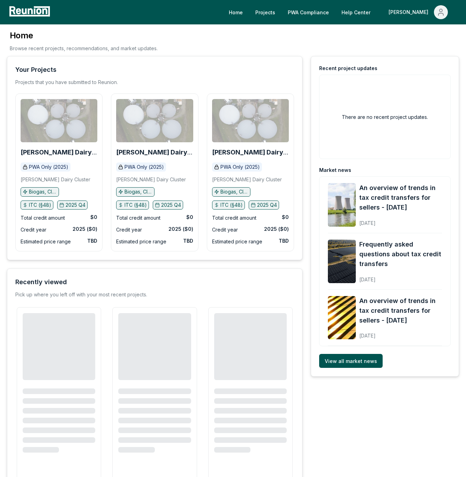  Describe the element at coordinates (84, 36) in the screenshot. I see `h3: Home` at that location.